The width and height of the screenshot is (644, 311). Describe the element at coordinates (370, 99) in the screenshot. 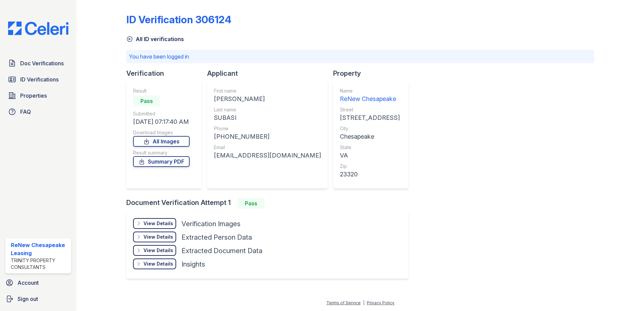

I see `div: ReNew Chesapeake` at that location.